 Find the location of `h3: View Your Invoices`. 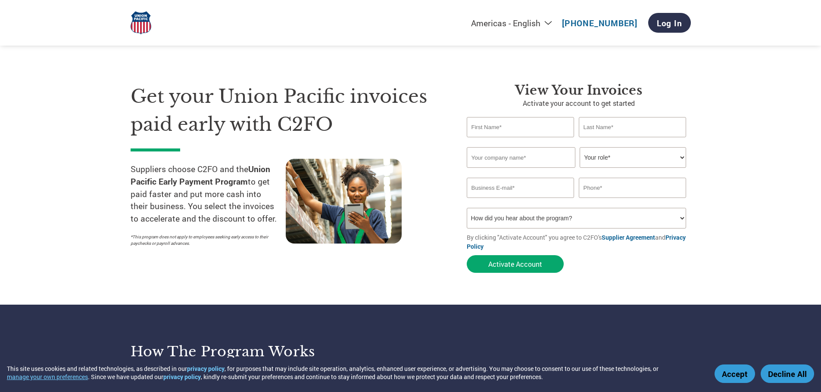

h3: View Your Invoices is located at coordinates (579, 90).